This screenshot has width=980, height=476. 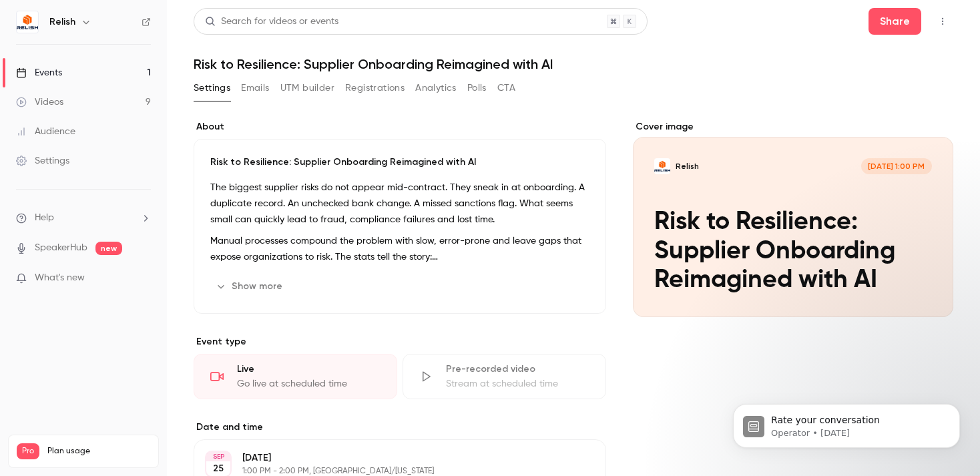 What do you see at coordinates (218, 469) in the screenshot?
I see `p: 25` at bounding box center [218, 469].